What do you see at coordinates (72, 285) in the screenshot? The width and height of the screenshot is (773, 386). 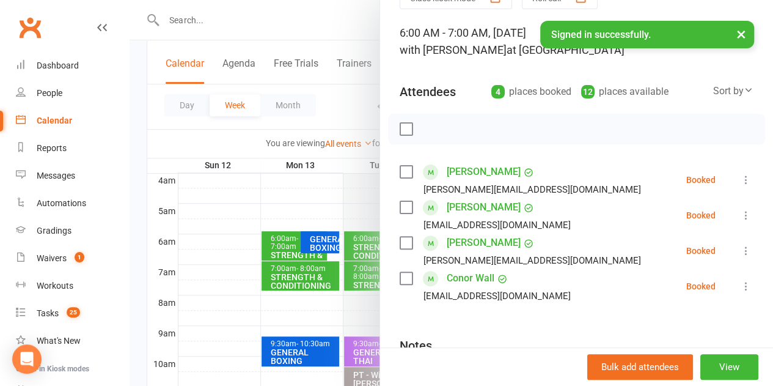 I see `a: Workouts` at bounding box center [72, 285].